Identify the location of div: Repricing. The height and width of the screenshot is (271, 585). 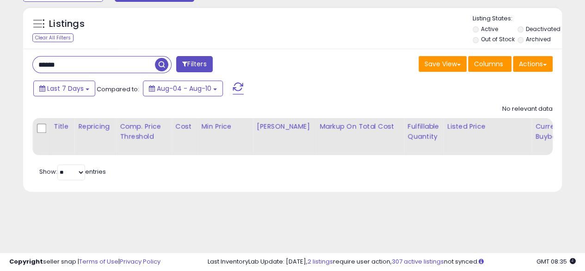
(95, 126).